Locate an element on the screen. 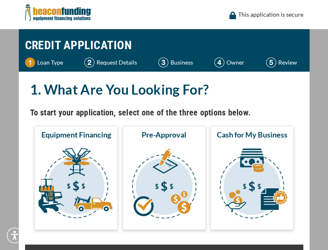 The image size is (328, 250). img: Step 4 is located at coordinates (219, 63).